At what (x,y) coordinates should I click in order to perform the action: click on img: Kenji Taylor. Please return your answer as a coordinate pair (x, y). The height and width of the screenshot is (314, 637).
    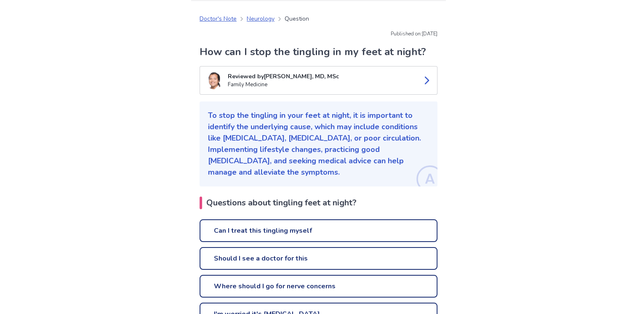
    Looking at the image, I should click on (214, 80).